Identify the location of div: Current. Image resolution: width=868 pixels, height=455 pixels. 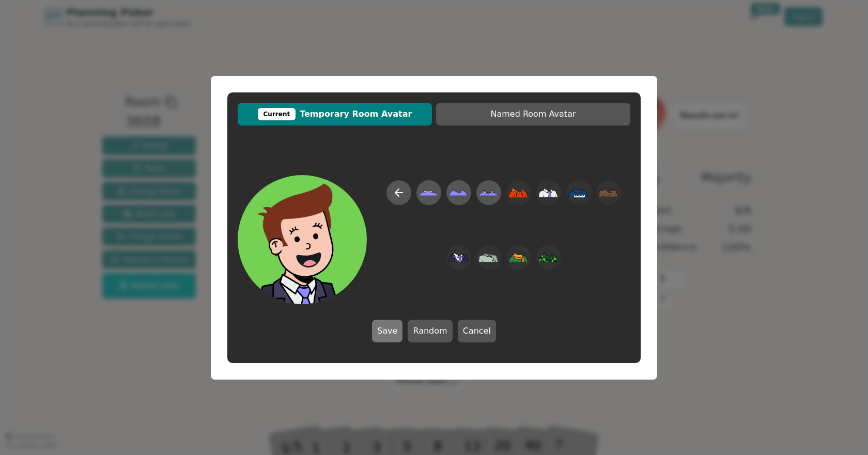
(277, 114).